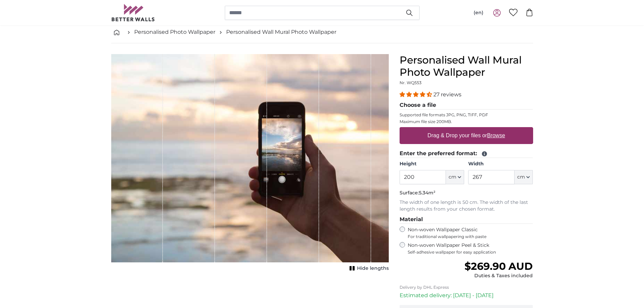 This screenshot has height=308, width=644. What do you see at coordinates (478, 13) in the screenshot?
I see `button: (en)` at bounding box center [478, 13].